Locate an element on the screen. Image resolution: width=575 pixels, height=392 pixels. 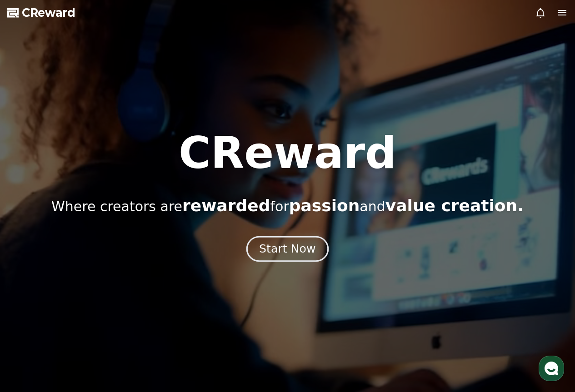
a: Home is located at coordinates (31, 299).